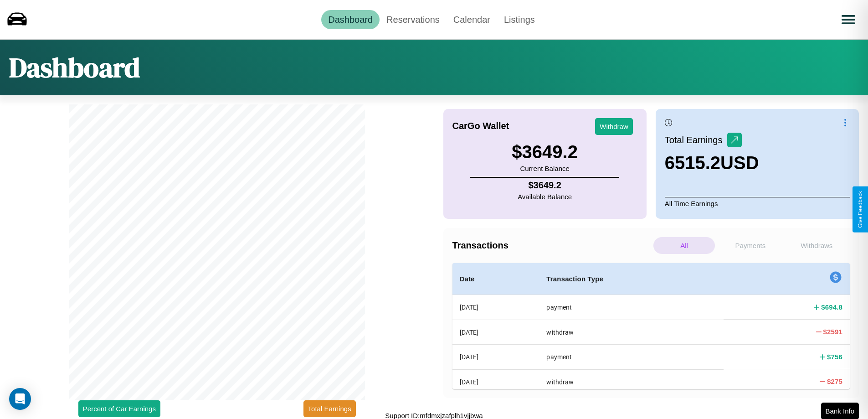  I want to click on div: Give Feedback, so click(860, 210).